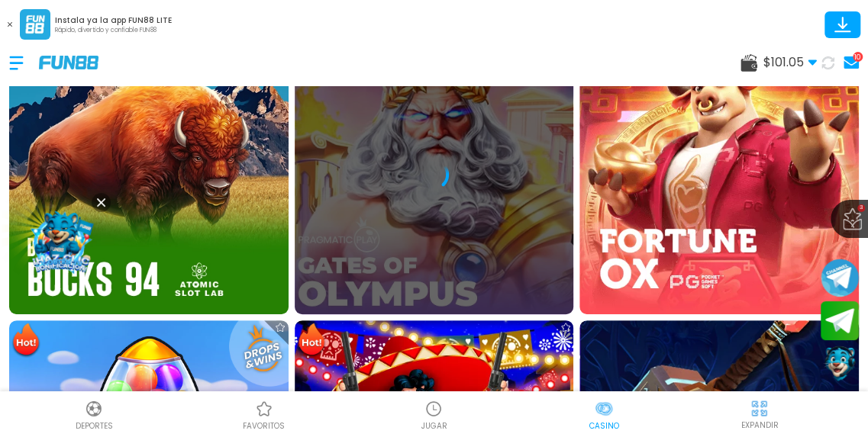  What do you see at coordinates (149, 175) in the screenshot?
I see `img: Buffalo Bucks 94` at bounding box center [149, 175].